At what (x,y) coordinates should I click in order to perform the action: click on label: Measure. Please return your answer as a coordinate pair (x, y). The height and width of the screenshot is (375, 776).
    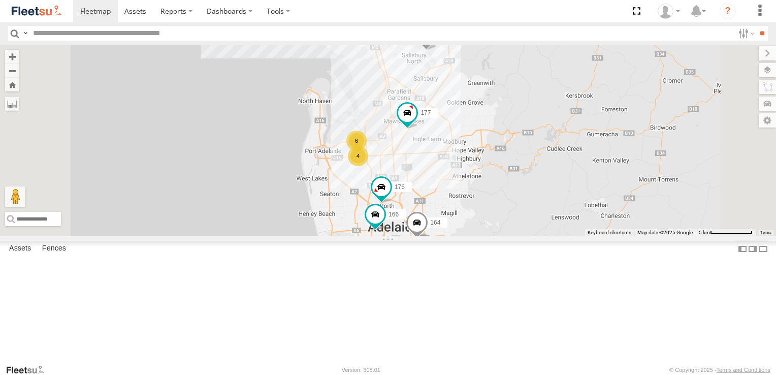
    Looking at the image, I should click on (12, 104).